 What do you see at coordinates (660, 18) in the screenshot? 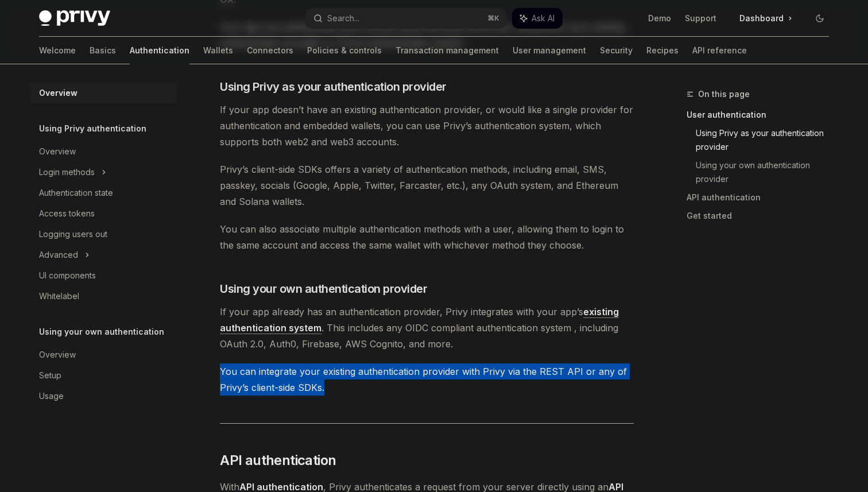
I see `a: Demo` at bounding box center [660, 18].